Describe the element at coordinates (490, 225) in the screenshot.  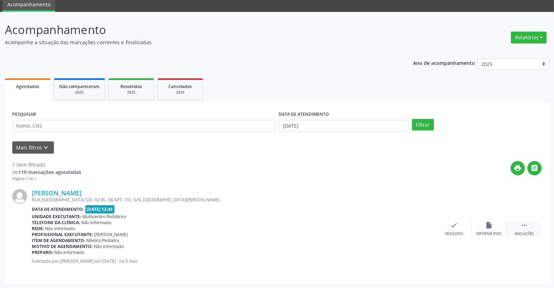
I see `i: insert_drive_file` at that location.